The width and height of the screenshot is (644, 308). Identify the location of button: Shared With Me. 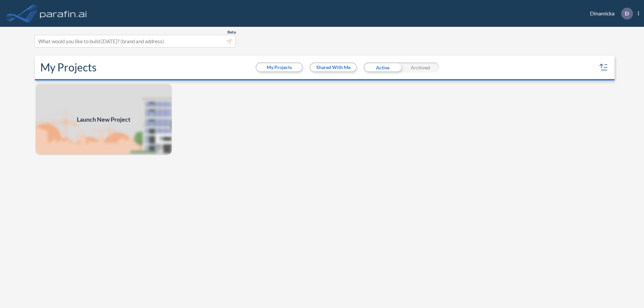
(333, 67).